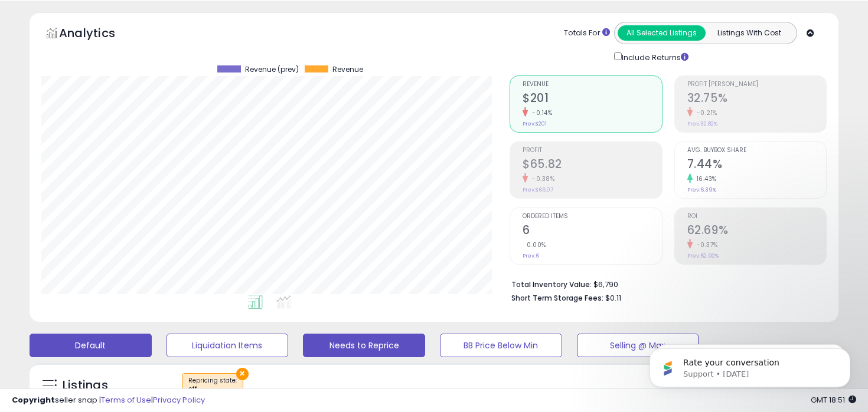 This screenshot has height=412, width=868. What do you see at coordinates (653, 57) in the screenshot?
I see `div: Include Returns` at bounding box center [653, 57].